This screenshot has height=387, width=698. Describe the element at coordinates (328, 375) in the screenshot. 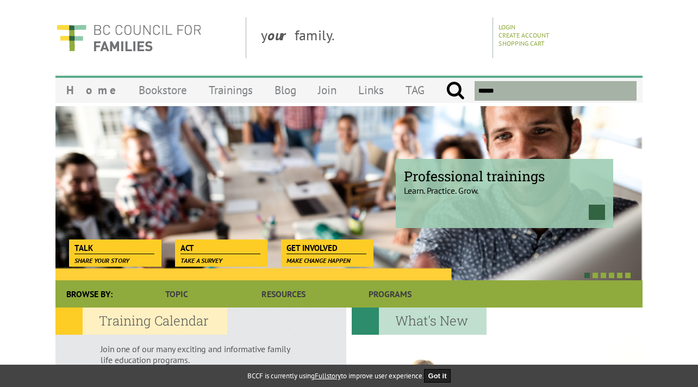

I see `a: Fullstory` at that location.